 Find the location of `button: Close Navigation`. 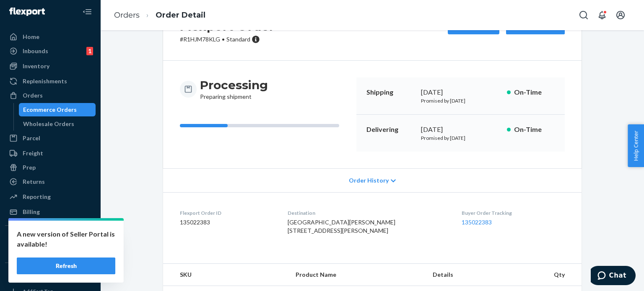

button: Close Navigation is located at coordinates (87, 12).